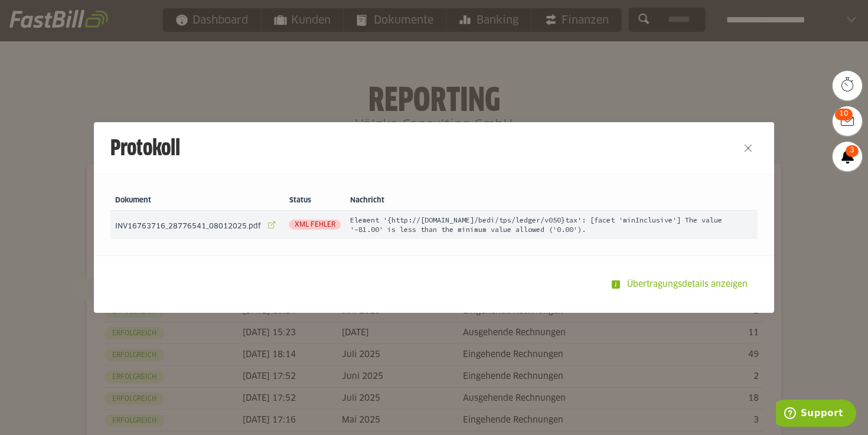  What do you see at coordinates (847, 156) in the screenshot?
I see `a: 3` at bounding box center [847, 156].